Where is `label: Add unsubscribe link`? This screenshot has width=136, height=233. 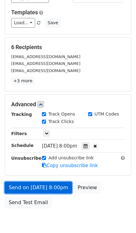 label: Add unsubscribe link is located at coordinates (71, 158).